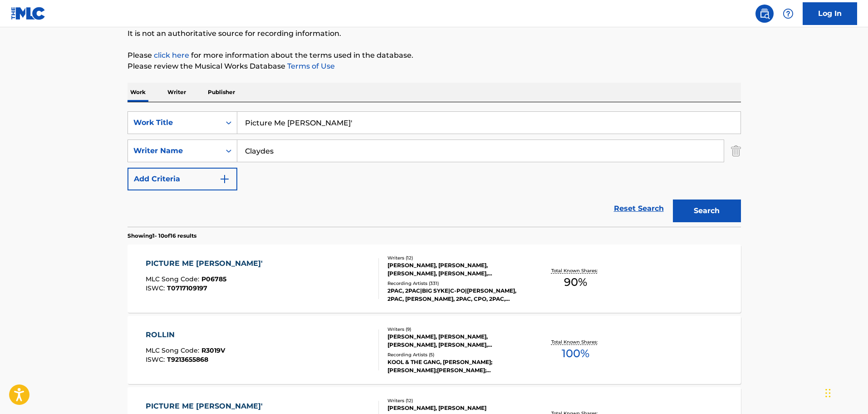 The height and width of the screenshot is (414, 868). I want to click on span: P06785, so click(214, 279).